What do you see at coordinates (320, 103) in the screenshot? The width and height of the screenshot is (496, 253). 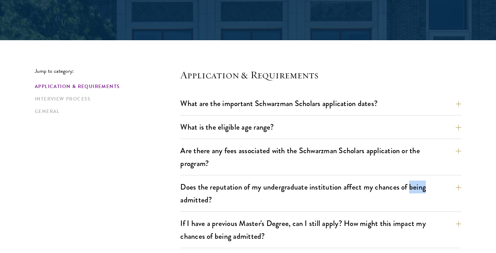 I see `button: What are the important Schwarzman Scholars application dates?` at bounding box center [320, 103].